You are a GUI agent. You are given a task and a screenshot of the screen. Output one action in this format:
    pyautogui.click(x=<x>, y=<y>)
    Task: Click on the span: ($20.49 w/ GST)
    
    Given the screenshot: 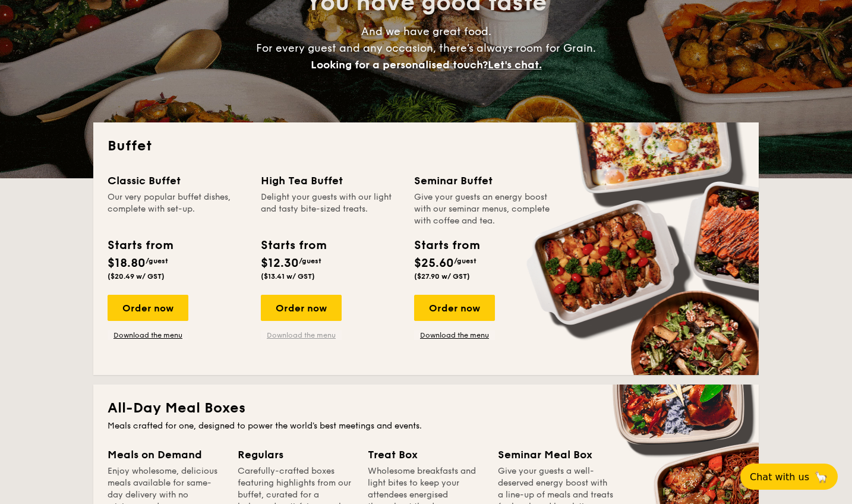 What is the action you would take?
    pyautogui.click(x=136, y=276)
    